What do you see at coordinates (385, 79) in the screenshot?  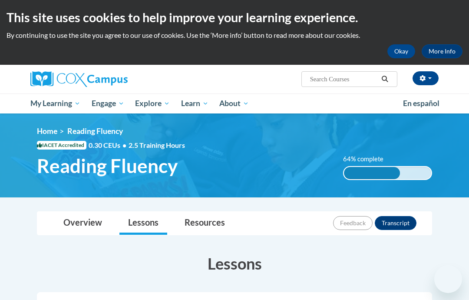 I see `button: Search` at bounding box center [385, 79].